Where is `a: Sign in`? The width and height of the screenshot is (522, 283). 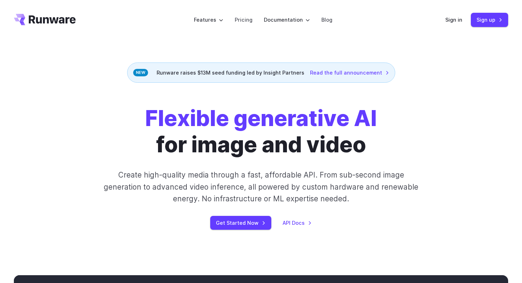 a: Sign in is located at coordinates (453, 20).